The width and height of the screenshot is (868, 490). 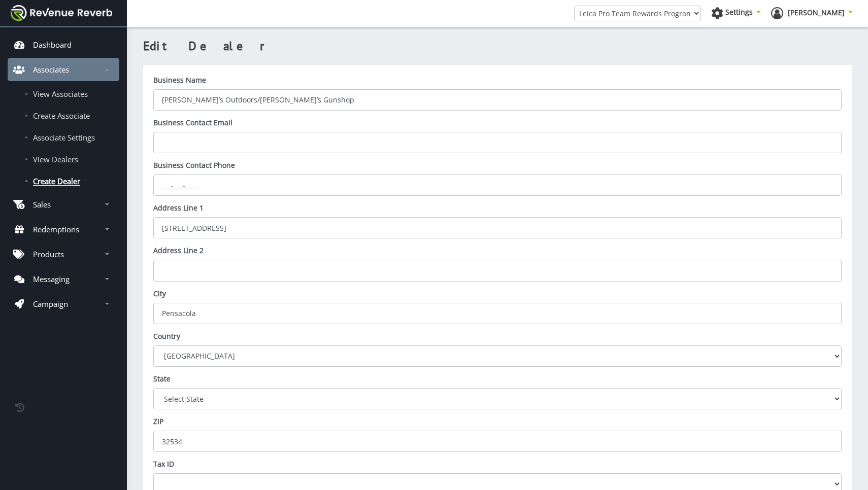 What do you see at coordinates (42, 204) in the screenshot?
I see `p: Sales` at bounding box center [42, 204].